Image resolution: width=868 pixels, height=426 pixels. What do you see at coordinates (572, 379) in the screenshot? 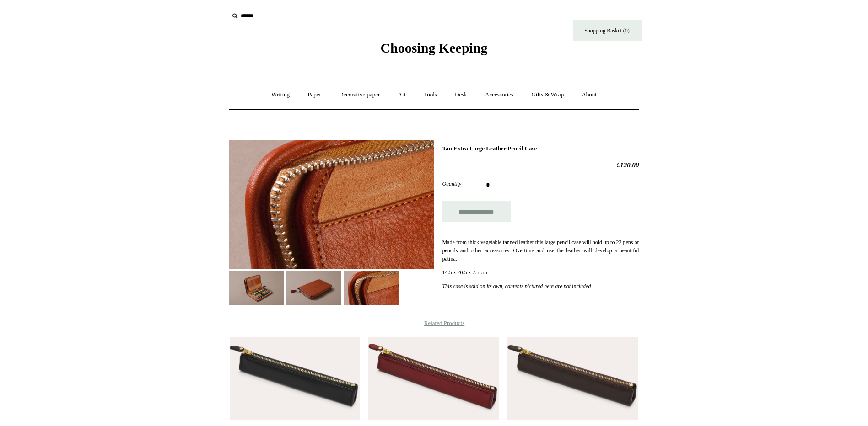
I see `img: Chocolate Brown Leather Slim Pen Case` at bounding box center [572, 379].